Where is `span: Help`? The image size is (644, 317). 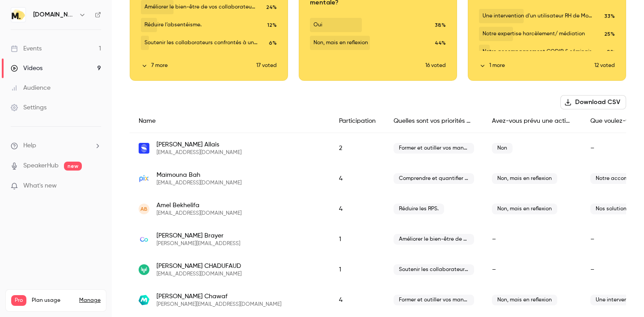 span: Help is located at coordinates (29, 146).